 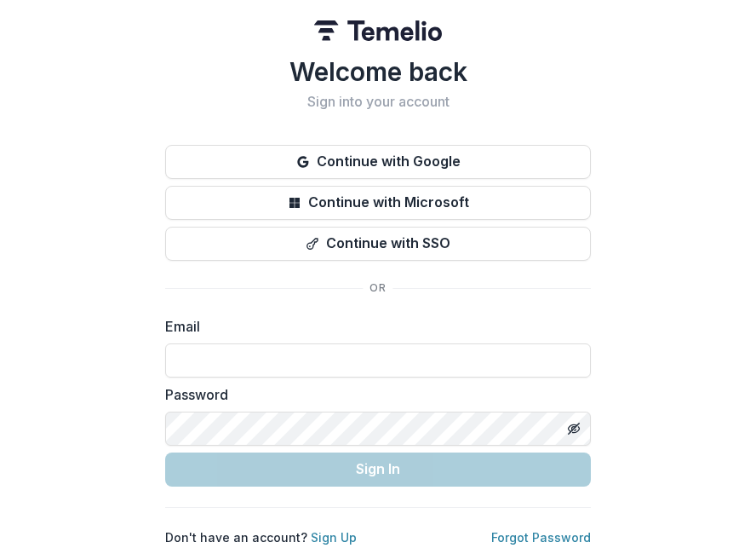 I want to click on button: Toggle password visibility, so click(x=574, y=428).